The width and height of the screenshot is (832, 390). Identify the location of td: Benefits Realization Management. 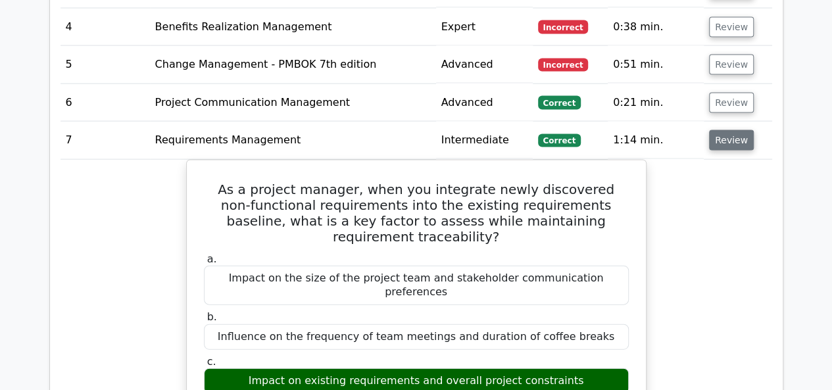
(293, 27).